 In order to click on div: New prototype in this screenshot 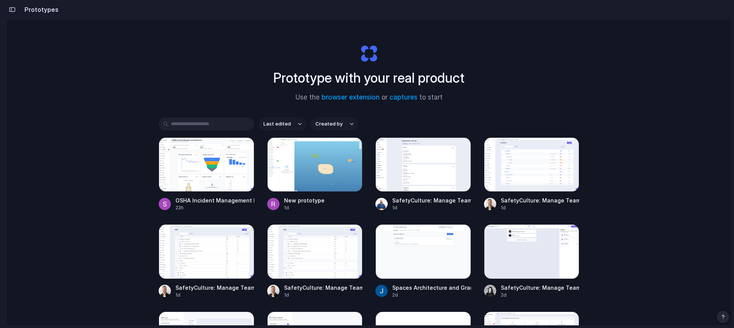, I will do `click(304, 200)`.